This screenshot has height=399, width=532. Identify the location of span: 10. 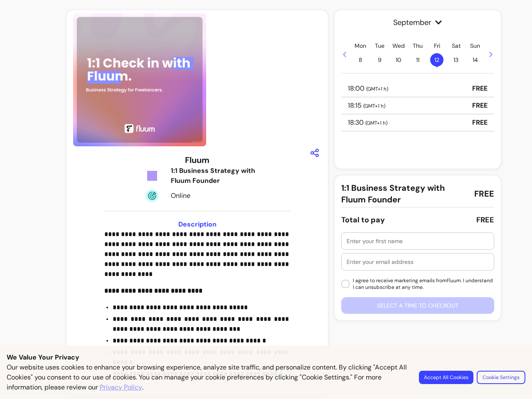
(398, 60).